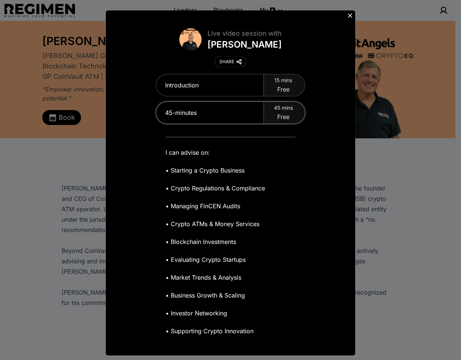  What do you see at coordinates (215, 152) in the screenshot?
I see `p: I can advise on:` at bounding box center [215, 152].